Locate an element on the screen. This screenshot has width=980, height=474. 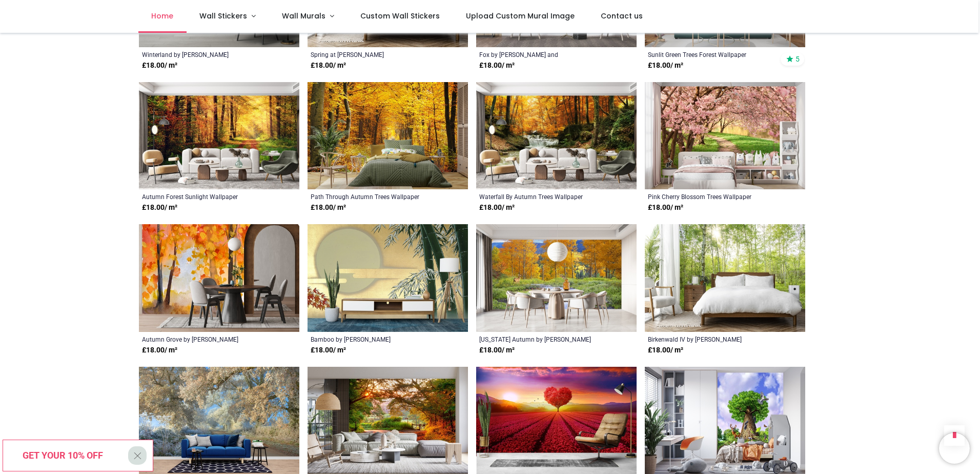
a: Pink Cherry Blossom Trees Wallpaper is located at coordinates (709, 196).